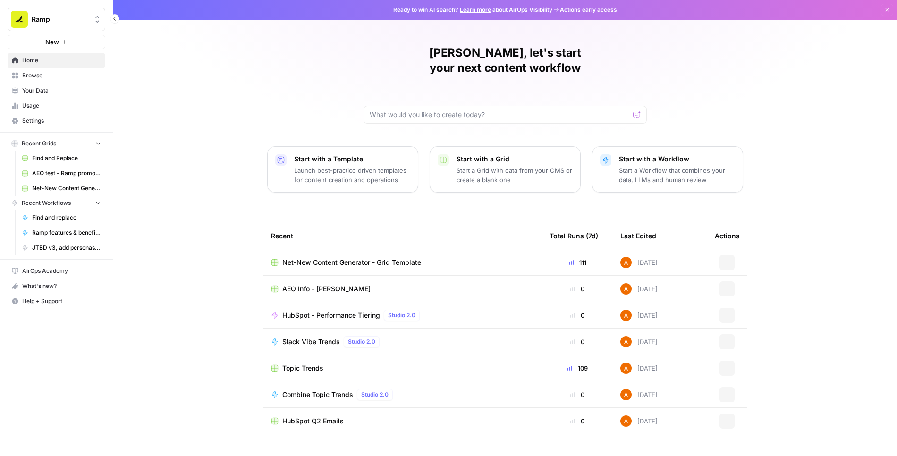 The height and width of the screenshot is (456, 897). Describe the element at coordinates (61, 233) in the screenshot. I see `a: Ramp features & benefits generator – Content tuning version` at that location.